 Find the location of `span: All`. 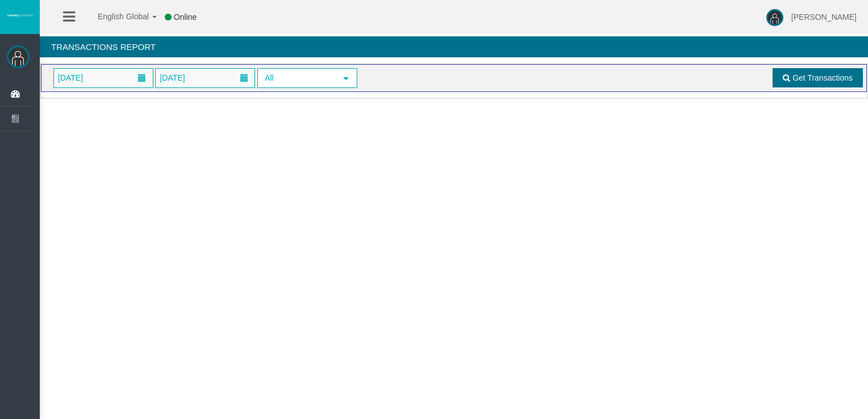

span: All is located at coordinates (297, 78).